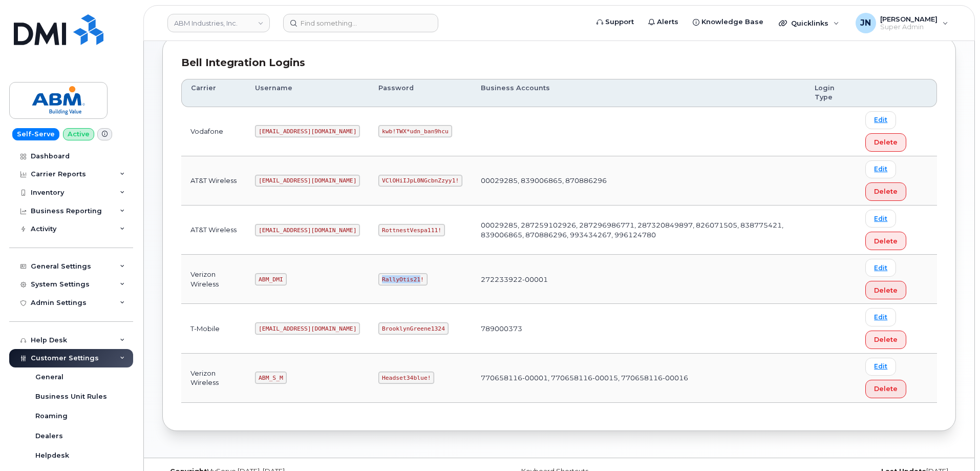 Image resolution: width=980 pixels, height=471 pixels. Describe the element at coordinates (663, 22) in the screenshot. I see `a: Alerts` at that location.